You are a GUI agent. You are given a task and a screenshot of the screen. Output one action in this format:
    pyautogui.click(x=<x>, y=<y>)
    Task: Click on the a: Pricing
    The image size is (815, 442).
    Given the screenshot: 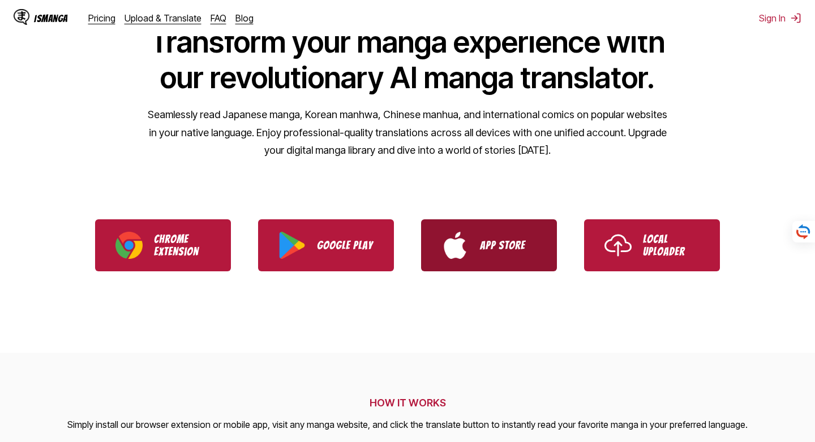 What is the action you would take?
    pyautogui.click(x=102, y=18)
    